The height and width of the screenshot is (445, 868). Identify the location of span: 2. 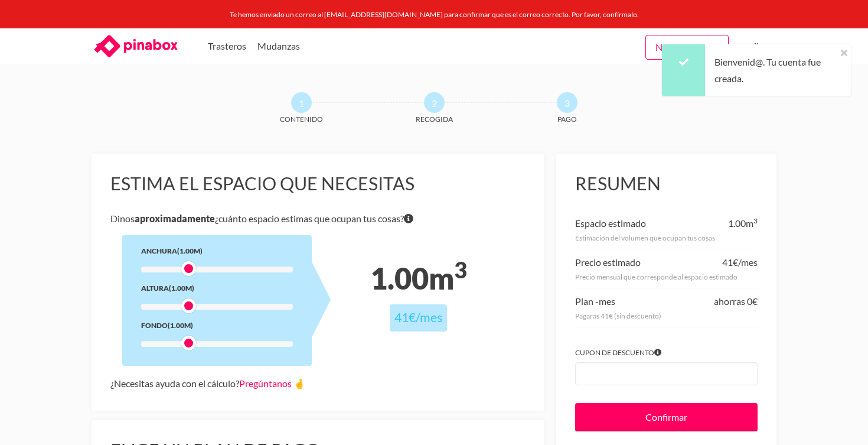
(434, 102).